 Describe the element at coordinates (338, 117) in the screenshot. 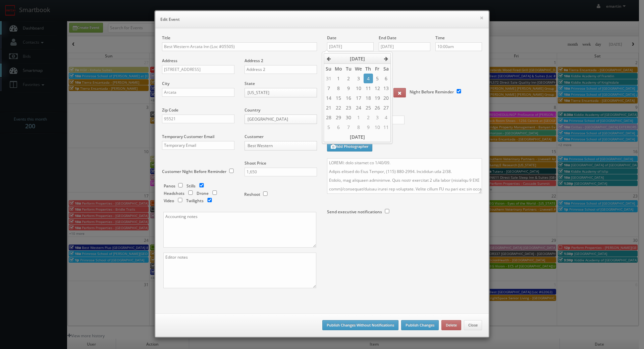

I see `td: 29` at that location.